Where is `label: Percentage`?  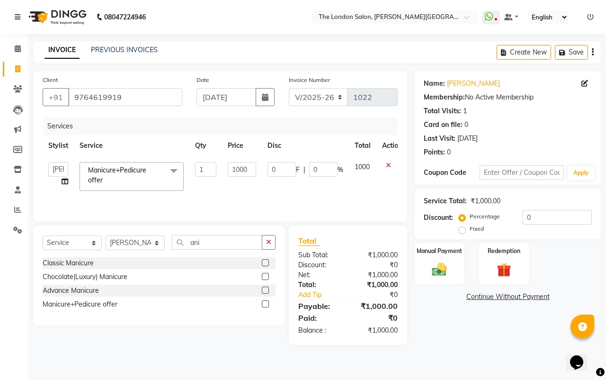
label: Percentage is located at coordinates (485, 216).